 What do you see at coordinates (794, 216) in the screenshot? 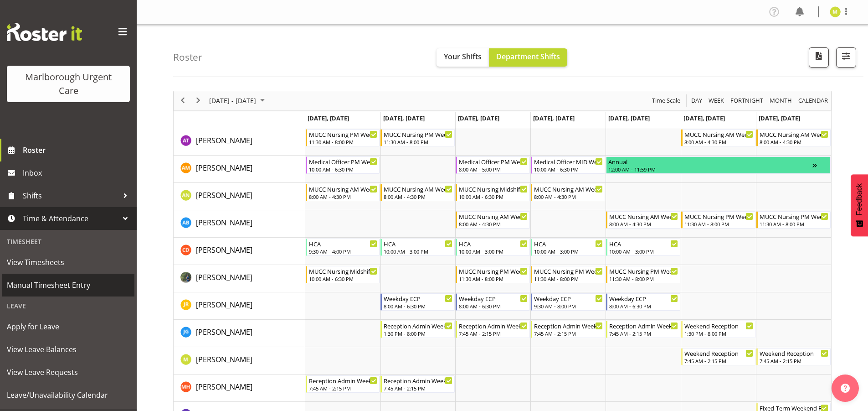
I see `div: MUCC Nursing PM Weekends` at bounding box center [794, 216].